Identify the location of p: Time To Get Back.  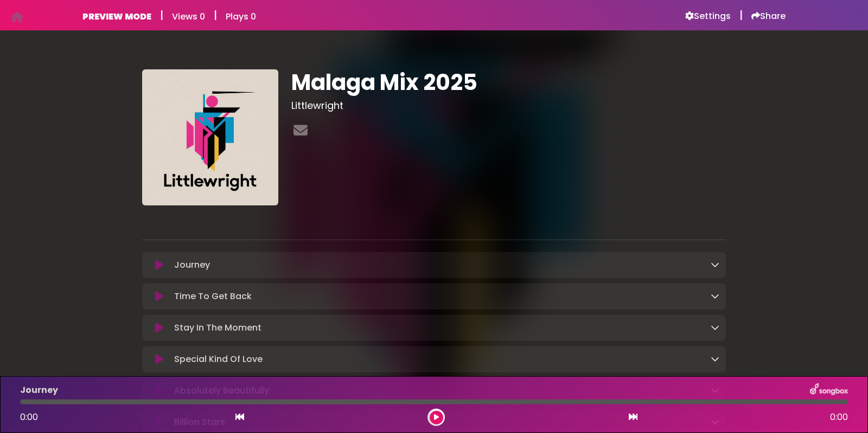
(213, 296).